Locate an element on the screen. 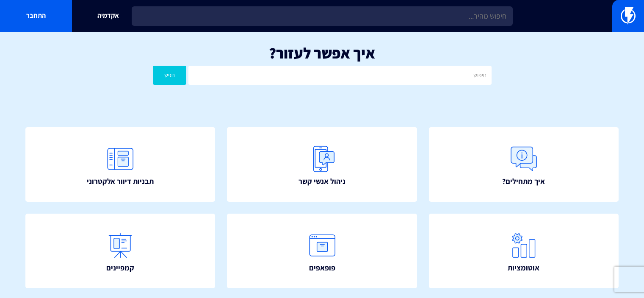 This screenshot has width=644, height=298. span: תבניות דיוור אלקטרוני is located at coordinates (120, 182).